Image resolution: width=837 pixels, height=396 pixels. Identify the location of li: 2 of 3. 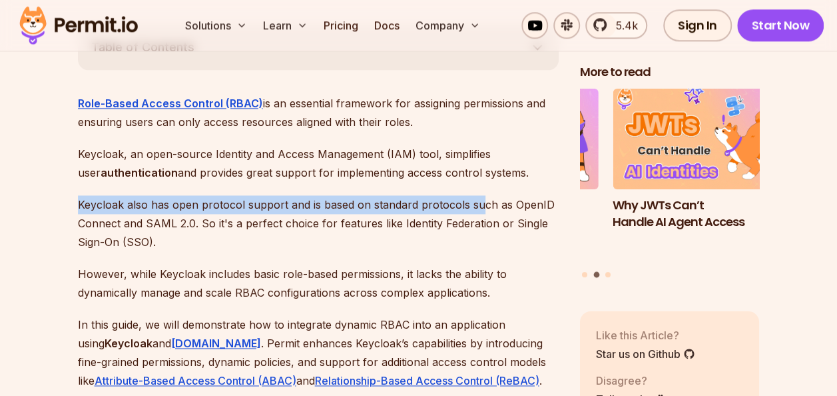
(703, 176).